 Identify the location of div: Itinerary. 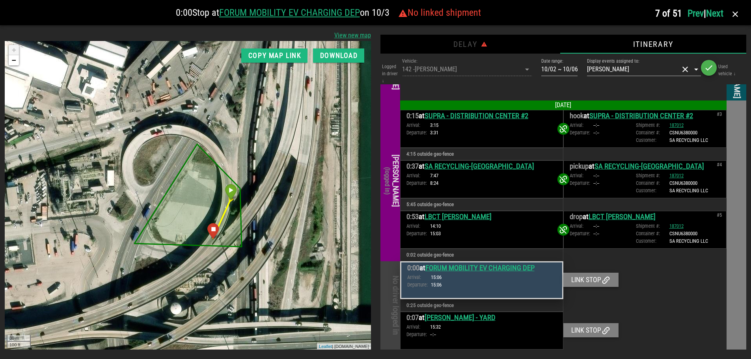
(653, 44).